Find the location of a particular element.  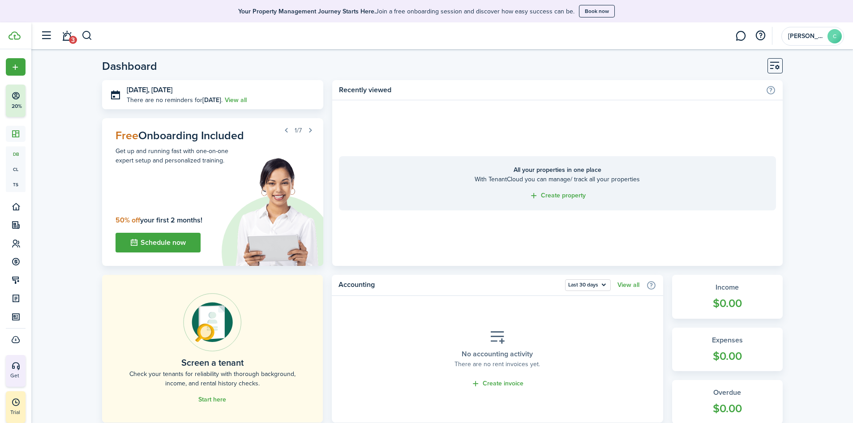

a: Create property is located at coordinates (557, 196).